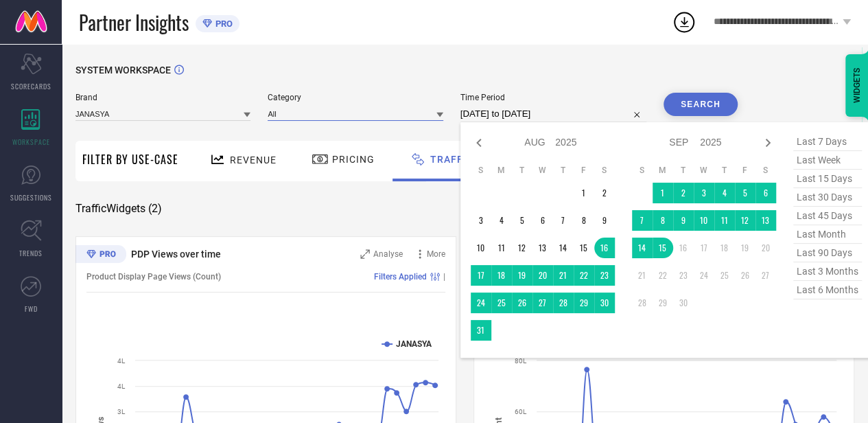 This screenshot has height=423, width=868. What do you see at coordinates (553, 114) in the screenshot?
I see `input: Select time period` at bounding box center [553, 114].